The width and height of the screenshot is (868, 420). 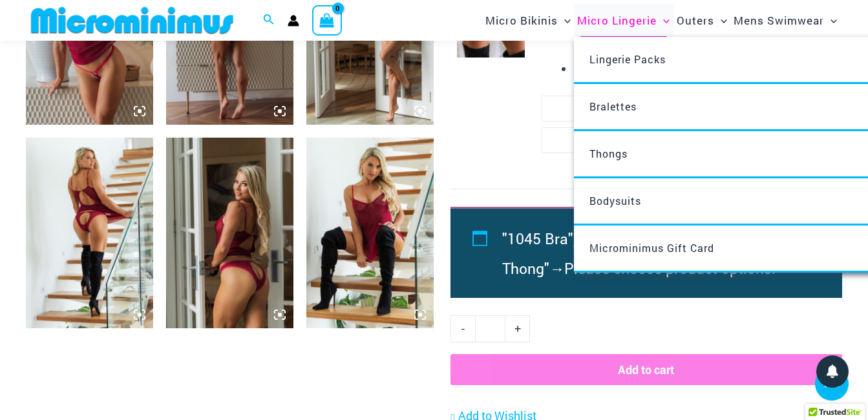 I want to click on nav: Site Navigation, so click(x=661, y=20).